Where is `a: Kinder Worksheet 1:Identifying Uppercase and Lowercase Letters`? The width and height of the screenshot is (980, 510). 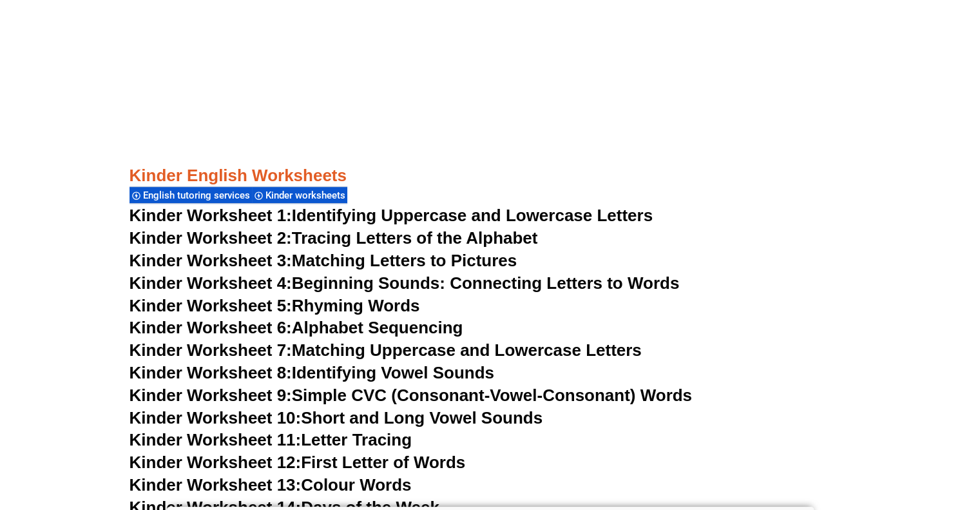
a: Kinder Worksheet 1:Identifying Uppercase and Lowercase Letters is located at coordinates (392, 215).